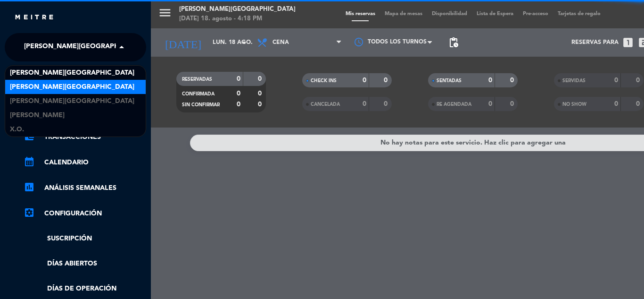  I want to click on span: pending_actions, so click(454, 42).